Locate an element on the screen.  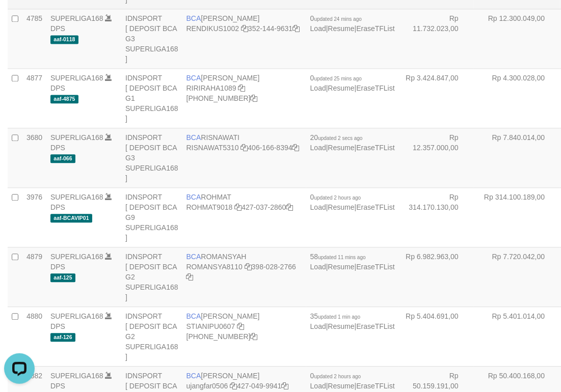
span: updated 11 mins ago is located at coordinates (341, 258).